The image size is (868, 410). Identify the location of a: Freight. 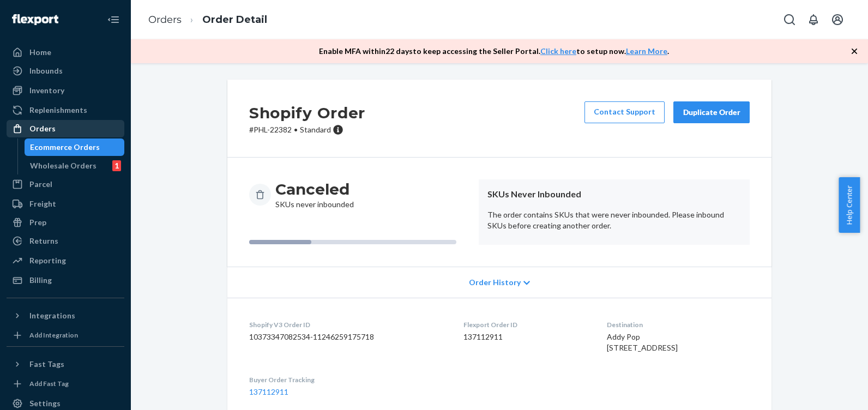
(65, 204).